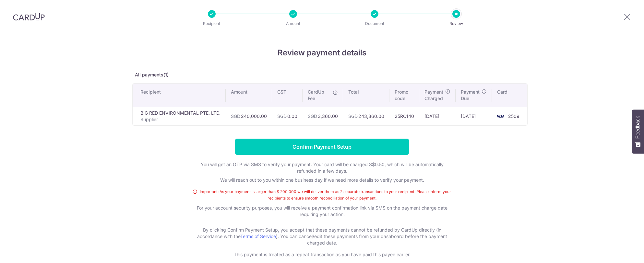  Describe the element at coordinates (434, 95) in the screenshot. I see `span: Payment Charged` at that location.